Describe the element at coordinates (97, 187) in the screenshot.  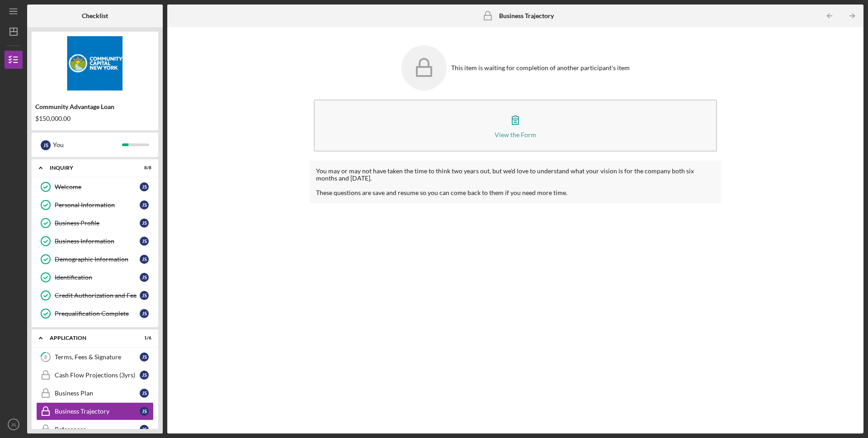
I see `div: Welcome` at that location.